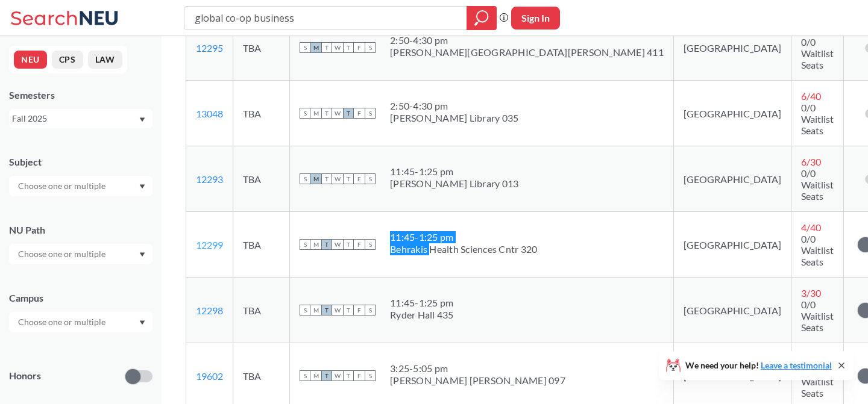 The image size is (868, 404). Describe the element at coordinates (68, 60) in the screenshot. I see `button: CPS` at that location.